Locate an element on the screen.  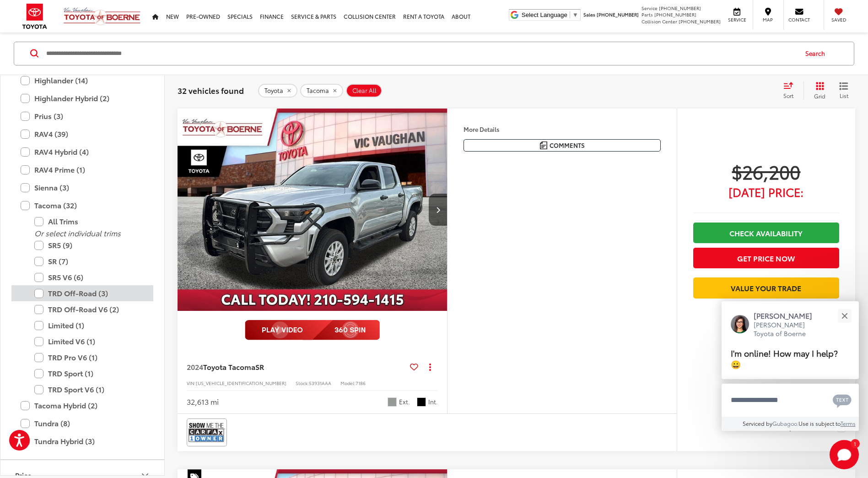
label: TRD Pro V6 (1) is located at coordinates (89, 358).